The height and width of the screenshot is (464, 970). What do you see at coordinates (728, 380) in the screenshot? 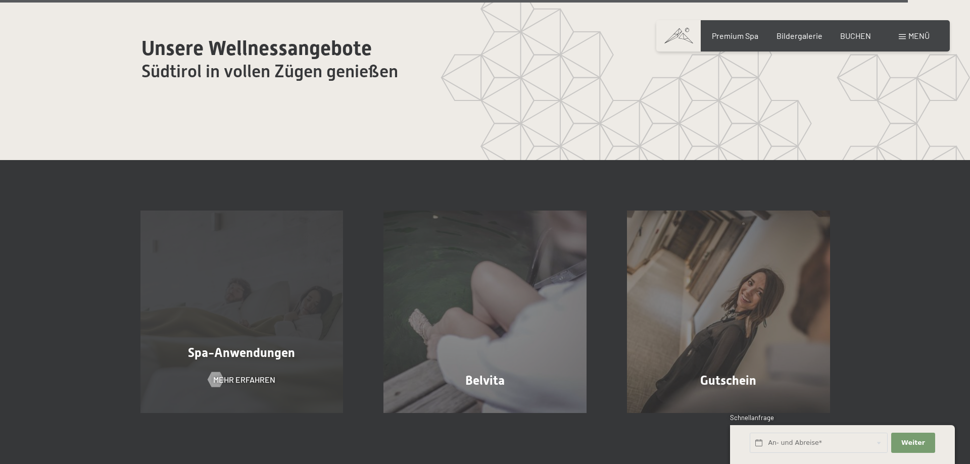
I see `span: Gutschein` at bounding box center [728, 380].